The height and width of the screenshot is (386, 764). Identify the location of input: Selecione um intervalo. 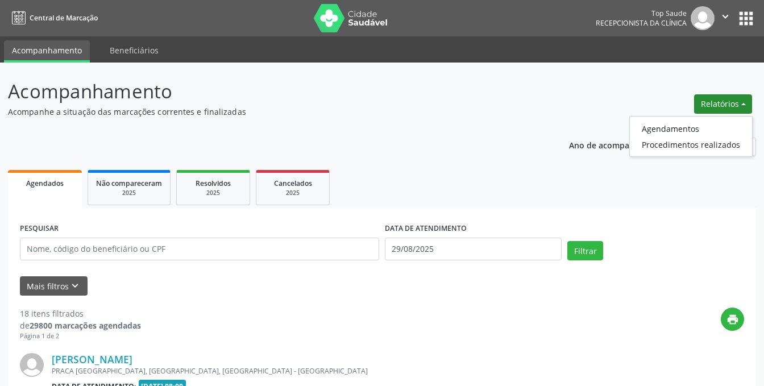
(473, 249).